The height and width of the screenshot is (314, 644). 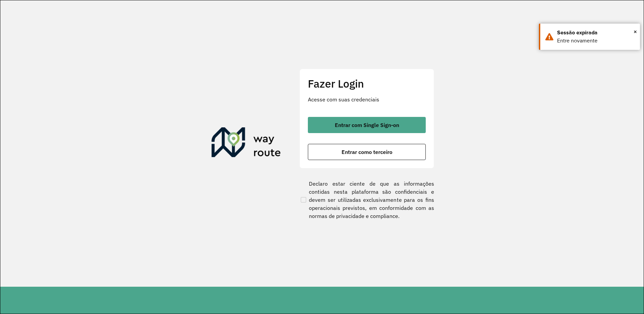 I want to click on div: Entre novamente, so click(x=596, y=41).